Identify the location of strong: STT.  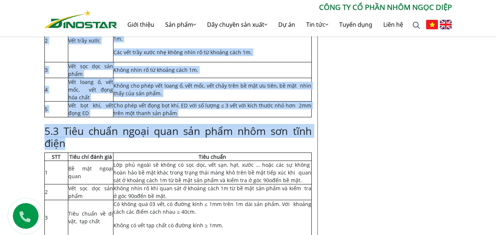
(56, 157).